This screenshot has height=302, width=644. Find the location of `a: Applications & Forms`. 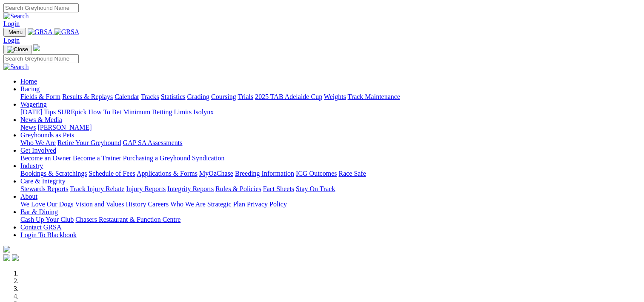

a: Applications & Forms is located at coordinates (167, 173).